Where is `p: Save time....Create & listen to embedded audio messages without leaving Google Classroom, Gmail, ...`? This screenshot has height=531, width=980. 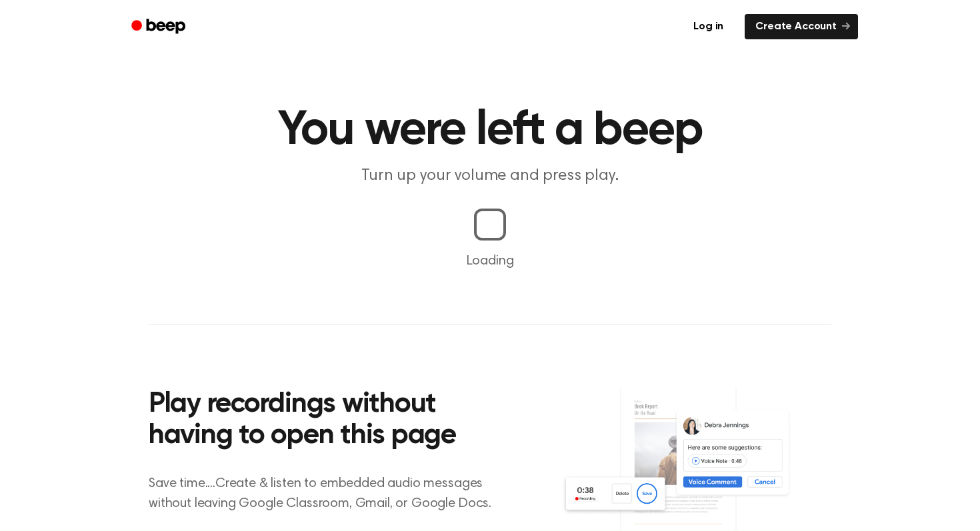
p: Save time....Create & listen to embedded audio messages without leaving Google Classroom, Gmail, ... is located at coordinates (328, 494).